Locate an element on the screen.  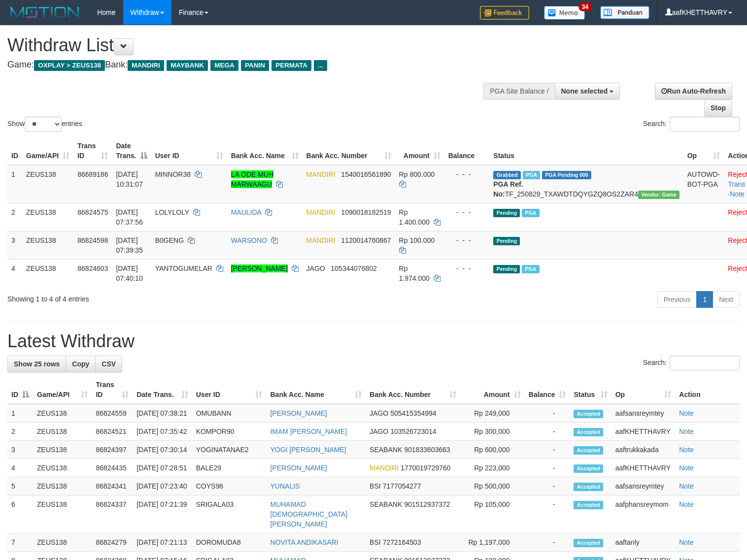
th: Balance: activate to sort column ascending is located at coordinates (548, 389).